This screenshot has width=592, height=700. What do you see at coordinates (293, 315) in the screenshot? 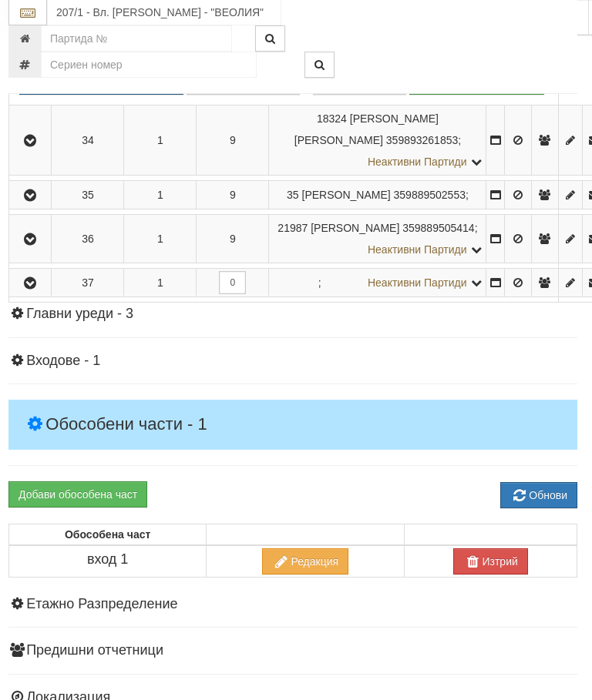
I see `h4: Главни уреди - 3` at bounding box center [293, 315].